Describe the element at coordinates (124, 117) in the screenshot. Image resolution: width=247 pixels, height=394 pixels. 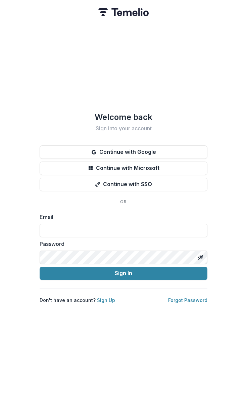
I see `h1: Welcome back` at that location.